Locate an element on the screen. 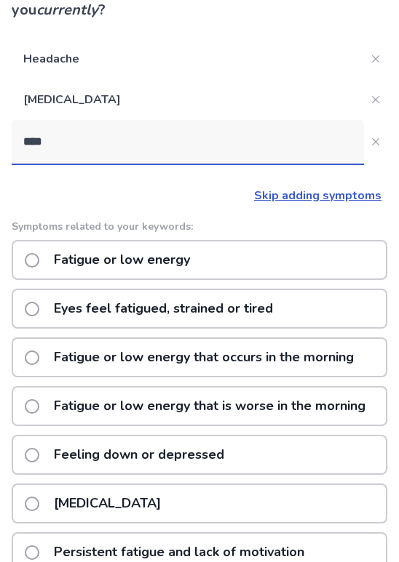 The height and width of the screenshot is (562, 399). p: Eyes feel fatigued, strained or tired is located at coordinates (163, 308).